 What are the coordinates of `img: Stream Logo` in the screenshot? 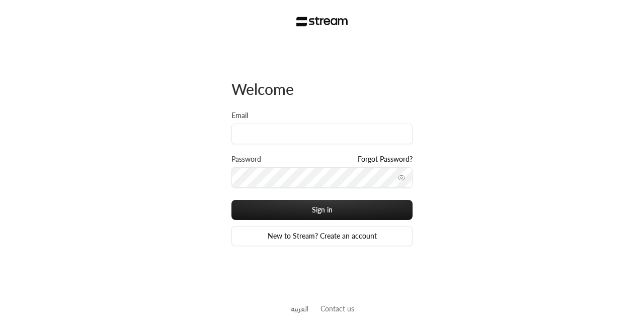 It's located at (322, 22).